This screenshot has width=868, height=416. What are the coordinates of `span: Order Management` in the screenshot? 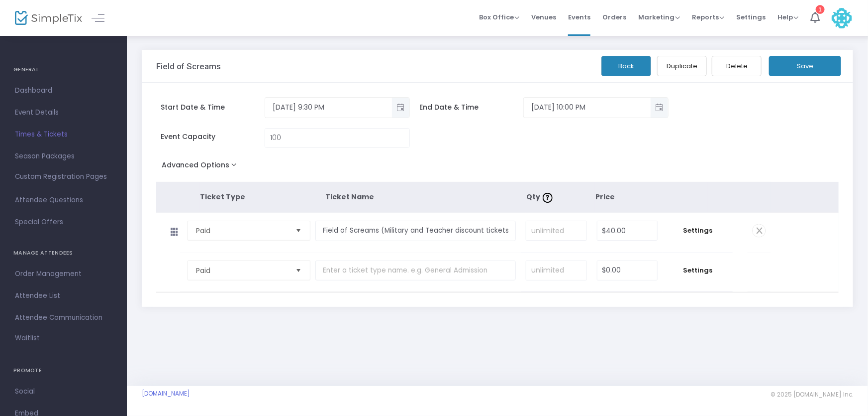 It's located at (63, 273).